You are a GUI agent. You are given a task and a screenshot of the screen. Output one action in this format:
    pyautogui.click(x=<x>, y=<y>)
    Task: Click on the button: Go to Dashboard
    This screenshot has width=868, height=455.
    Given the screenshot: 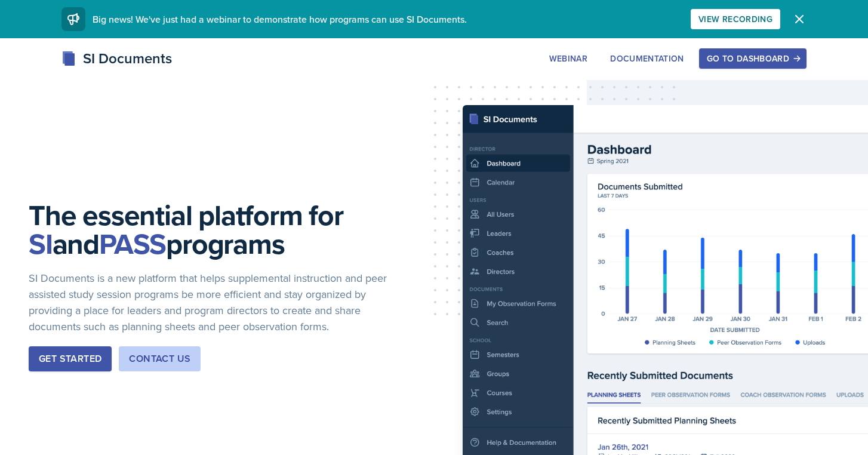 What is the action you would take?
    pyautogui.click(x=753, y=59)
    